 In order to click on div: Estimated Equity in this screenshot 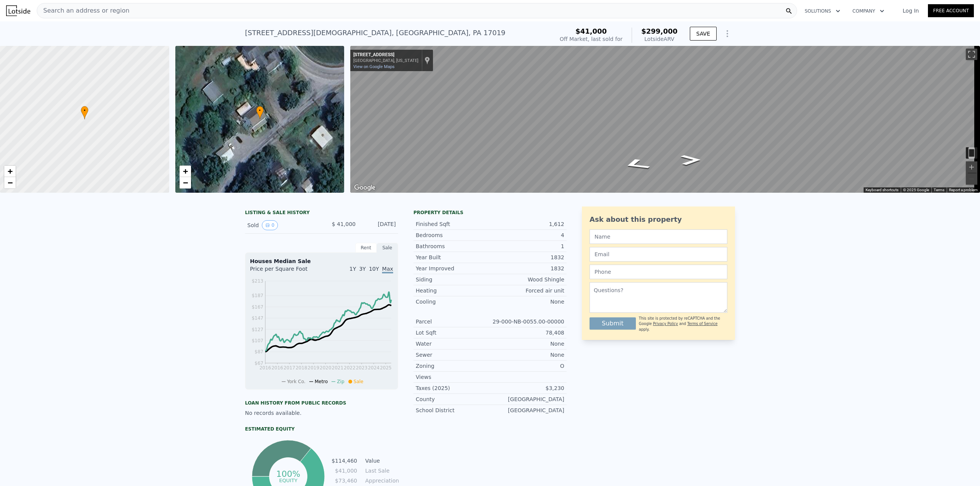, I will do `click(321, 429)`.